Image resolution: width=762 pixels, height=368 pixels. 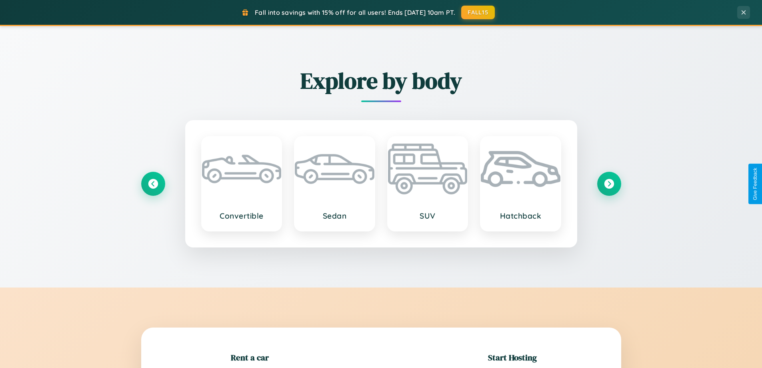 What do you see at coordinates (334, 216) in the screenshot?
I see `h3: Sedan` at bounding box center [334, 216].